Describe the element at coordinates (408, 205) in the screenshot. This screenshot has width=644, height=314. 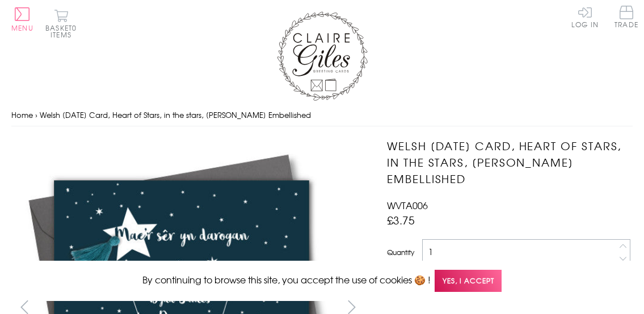
I see `span: WVTA006` at that location.